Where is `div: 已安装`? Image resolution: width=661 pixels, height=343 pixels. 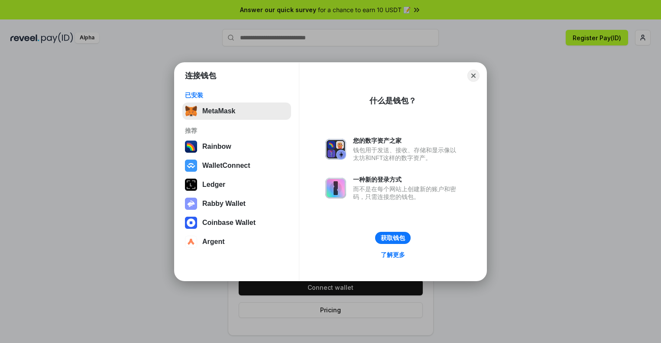 div: 已安装 is located at coordinates (236, 95).